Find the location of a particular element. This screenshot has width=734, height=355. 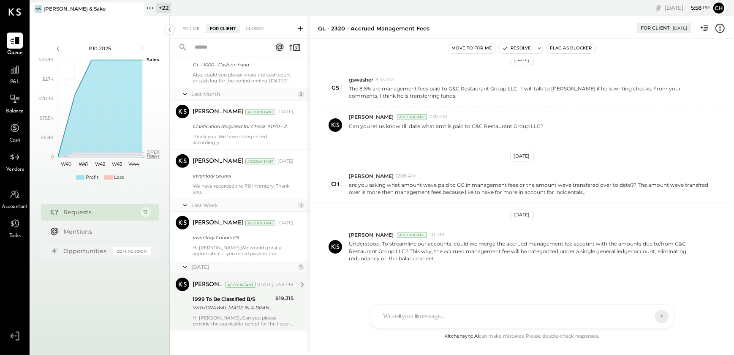

div: GL - 2320 - Accrued Management fees is located at coordinates (374, 28).